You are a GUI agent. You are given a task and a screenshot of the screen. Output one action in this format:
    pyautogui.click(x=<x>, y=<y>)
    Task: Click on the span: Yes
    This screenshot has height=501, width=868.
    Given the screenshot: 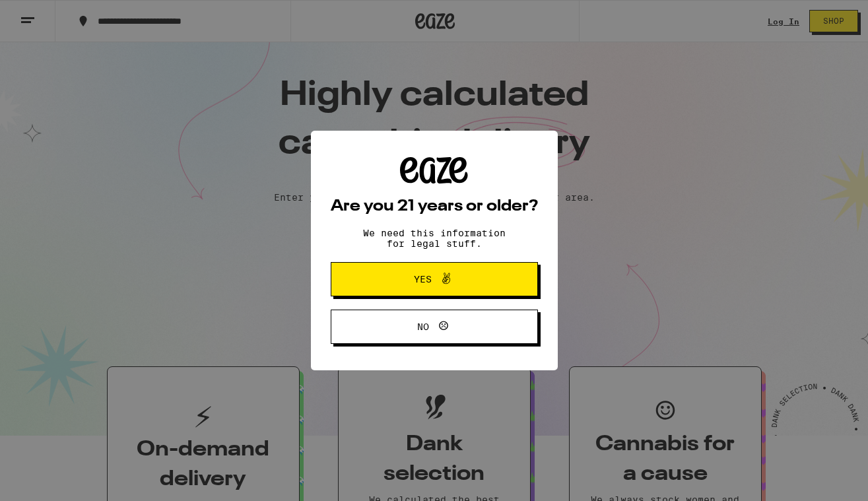 What is the action you would take?
    pyautogui.click(x=422, y=279)
    